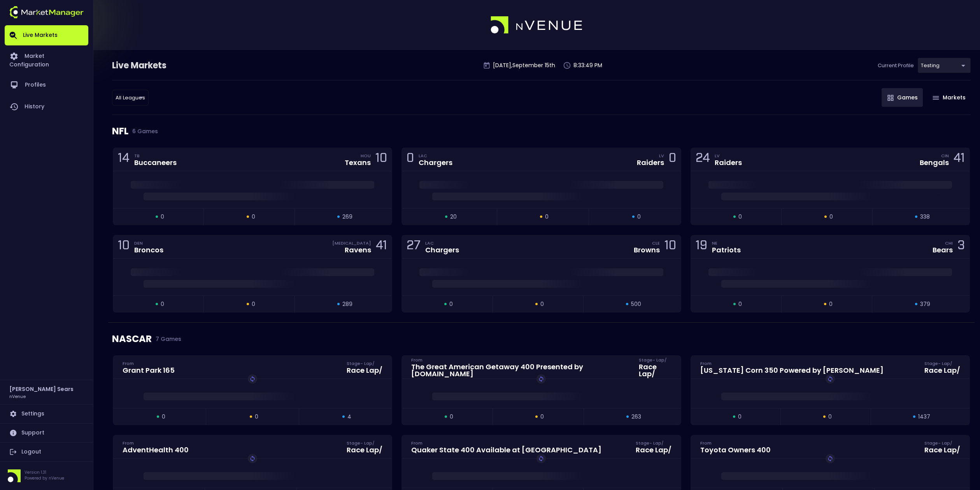  Describe the element at coordinates (347, 304) in the screenshot. I see `span: 289` at that location.